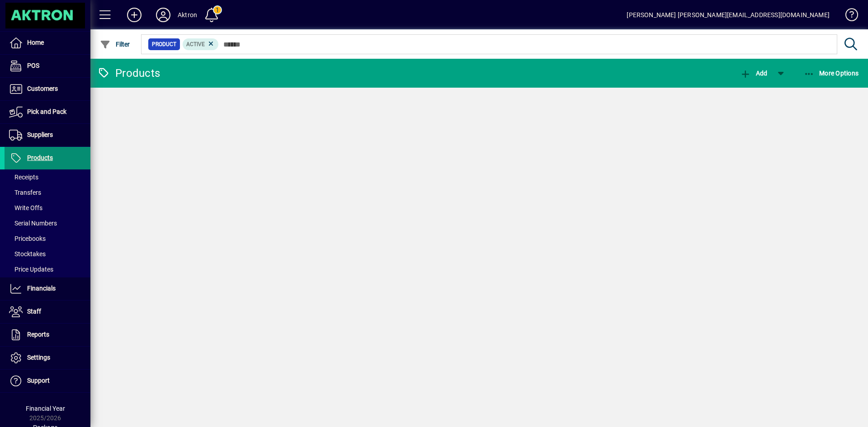 Image resolution: width=868 pixels, height=427 pixels. Describe the element at coordinates (25, 193) in the screenshot. I see `span: Transfers` at that location.